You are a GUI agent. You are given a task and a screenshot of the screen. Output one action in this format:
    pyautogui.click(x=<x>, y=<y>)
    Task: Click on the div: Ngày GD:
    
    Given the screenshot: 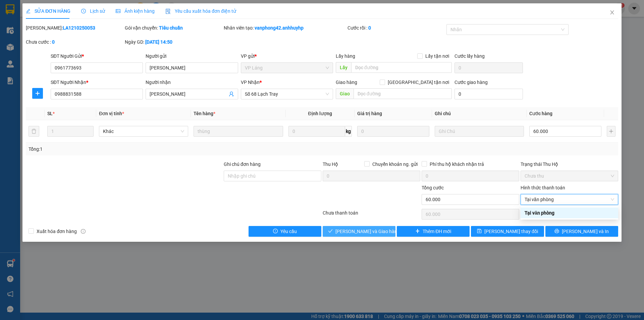 What is the action you would take?
    pyautogui.click(x=174, y=42)
    